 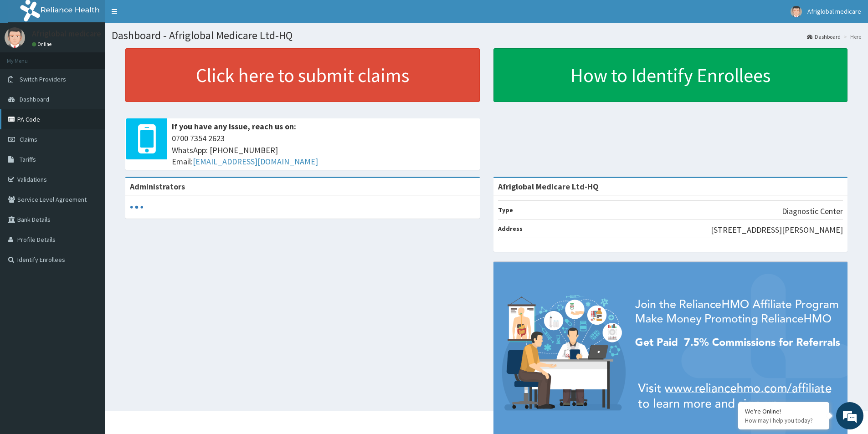 I want to click on div: We're Online!, so click(x=784, y=411).